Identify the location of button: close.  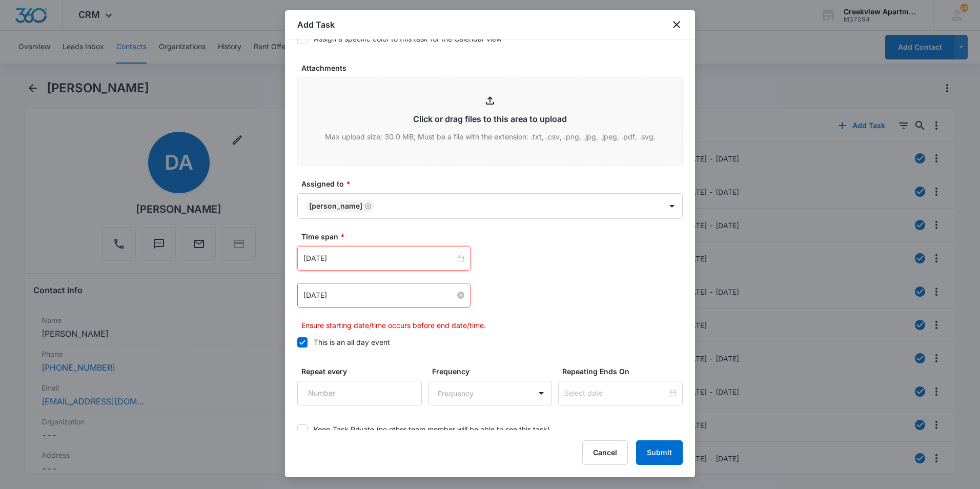
(676, 25).